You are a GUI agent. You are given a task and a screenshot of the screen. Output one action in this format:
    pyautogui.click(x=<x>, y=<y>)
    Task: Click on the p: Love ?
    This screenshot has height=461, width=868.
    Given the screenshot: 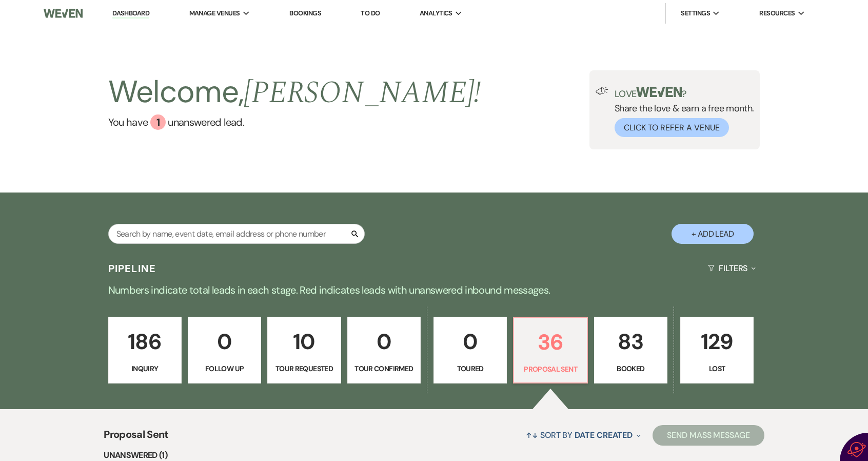 What is the action you would take?
    pyautogui.click(x=685, y=93)
    